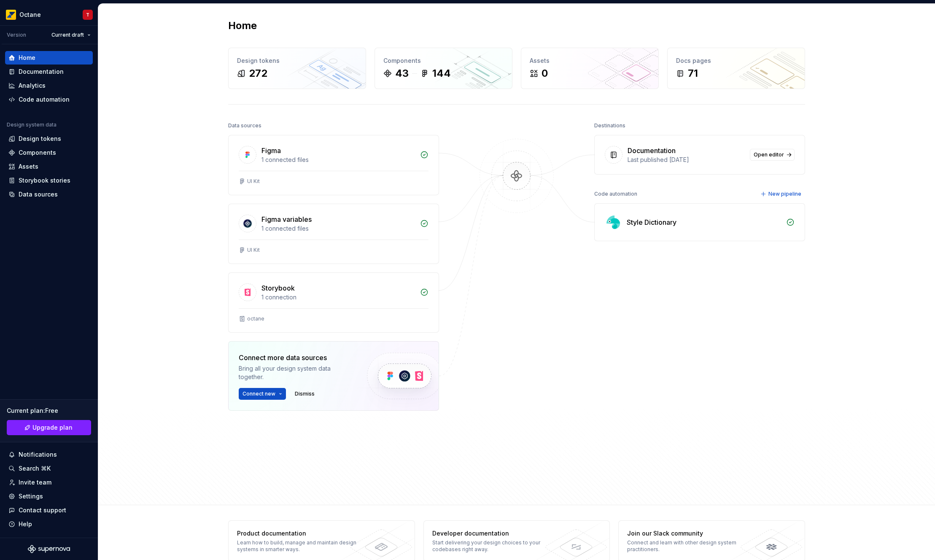 This screenshot has height=560, width=935. What do you see at coordinates (693, 74) in the screenshot?
I see `div: 71` at bounding box center [693, 74].